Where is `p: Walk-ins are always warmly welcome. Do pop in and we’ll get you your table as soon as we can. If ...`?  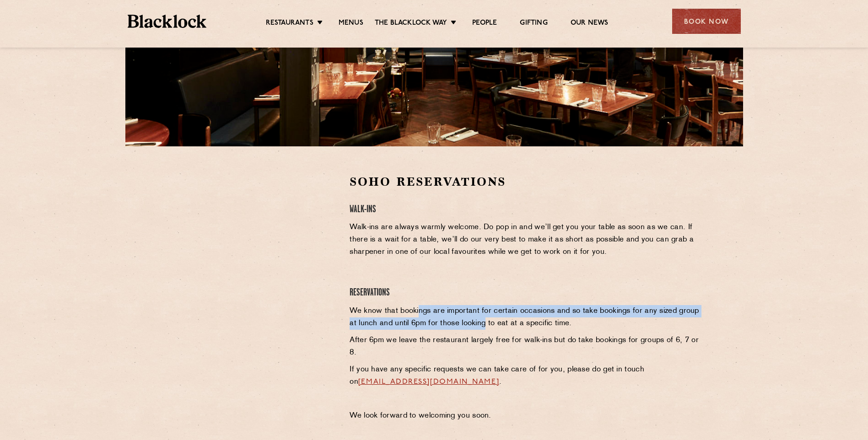 p: Walk-ins are always warmly welcome. Do pop in and we’ll get you your table as soon as we can. If ... is located at coordinates (525, 239).